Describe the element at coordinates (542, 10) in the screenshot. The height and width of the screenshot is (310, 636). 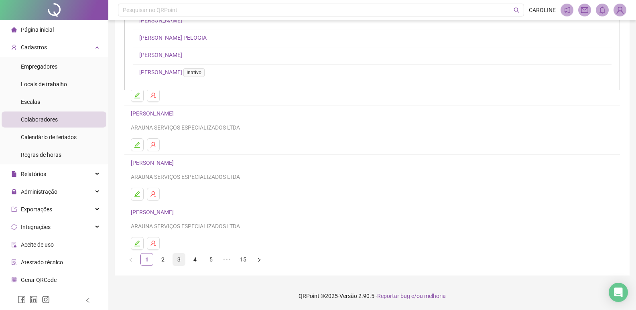
I see `span: CAROLINE` at that location.